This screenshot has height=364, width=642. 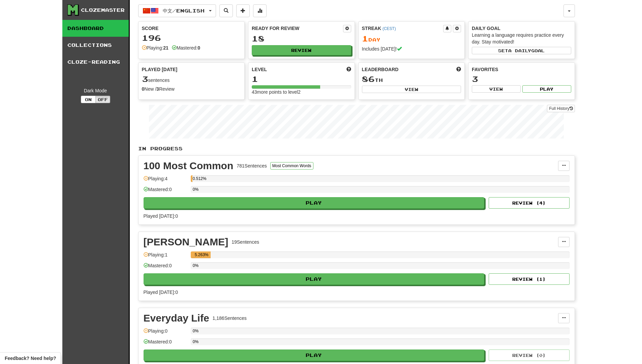 I want to click on div: 5.263%, so click(x=202, y=255).